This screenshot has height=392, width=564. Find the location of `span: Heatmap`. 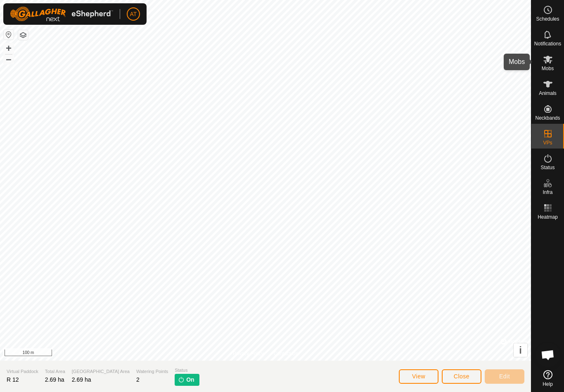

span: Heatmap is located at coordinates (548, 217).